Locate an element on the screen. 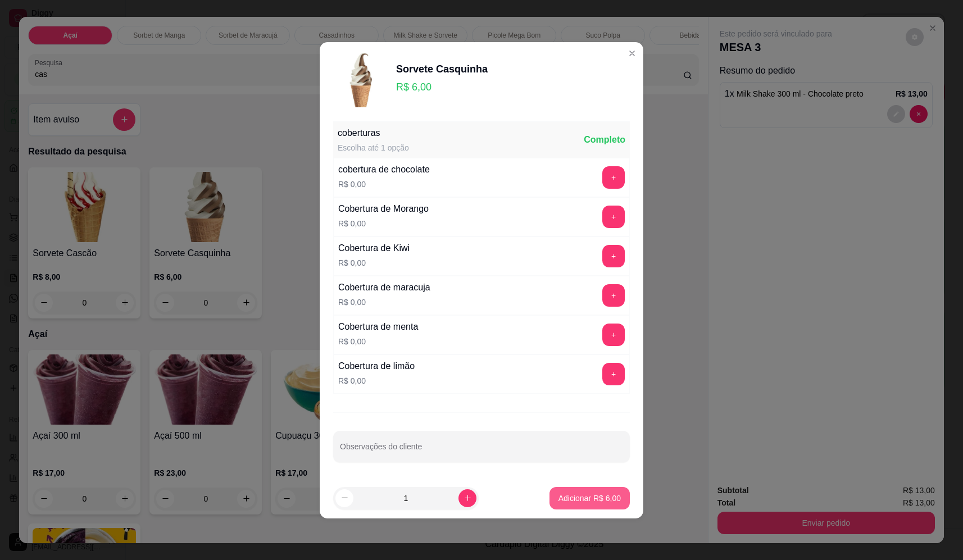 The height and width of the screenshot is (560, 963). button: Close is located at coordinates (632, 53).